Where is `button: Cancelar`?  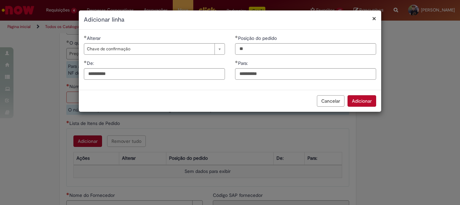 button: Cancelar is located at coordinates (331, 101).